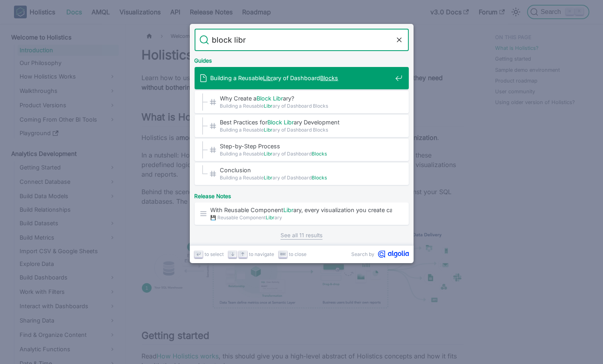 The width and height of the screenshot is (603, 364). What do you see at coordinates (306, 122) in the screenshot?
I see `span: Best Practices for ary Development​` at bounding box center [306, 122].